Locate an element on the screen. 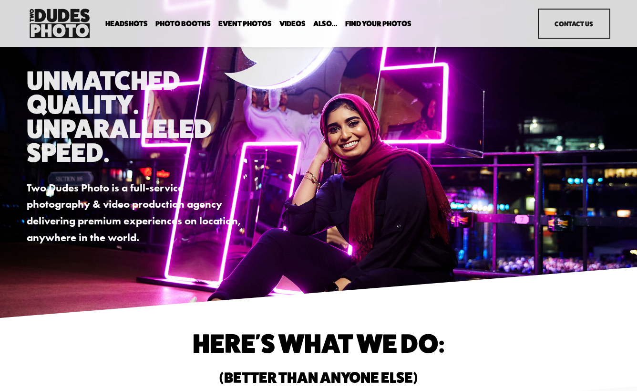  img: Two Dudes Photo | Headshots, Portraits &amp; Photo Booths is located at coordinates (60, 23).